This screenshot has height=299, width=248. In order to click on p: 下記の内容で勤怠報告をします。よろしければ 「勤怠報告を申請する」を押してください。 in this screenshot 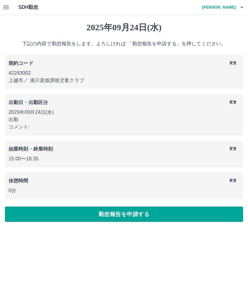, I will do `click(124, 44)`.